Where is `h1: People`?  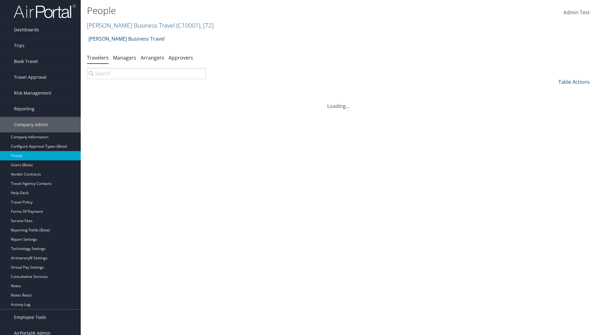 h1: People is located at coordinates (255, 11).